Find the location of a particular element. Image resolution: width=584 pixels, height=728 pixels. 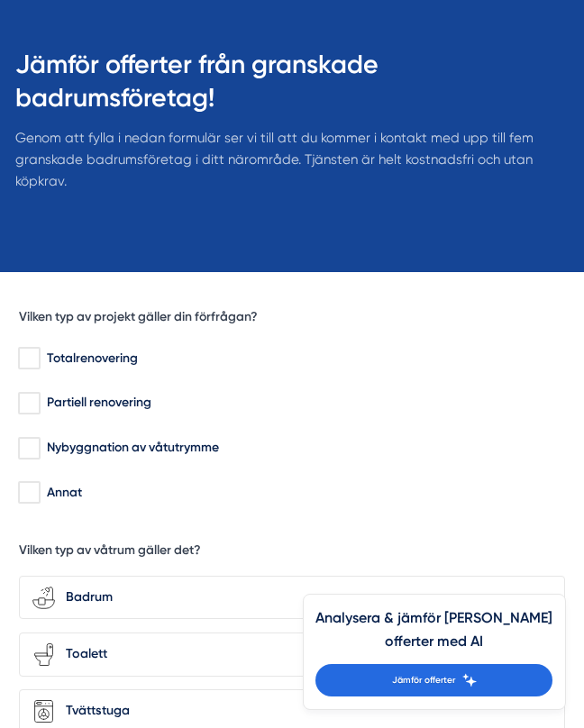

p: Genom att fylla i nedan formulär ser vi till att du kommer i kontakt med upp till fem granskade b... is located at coordinates (292, 163).